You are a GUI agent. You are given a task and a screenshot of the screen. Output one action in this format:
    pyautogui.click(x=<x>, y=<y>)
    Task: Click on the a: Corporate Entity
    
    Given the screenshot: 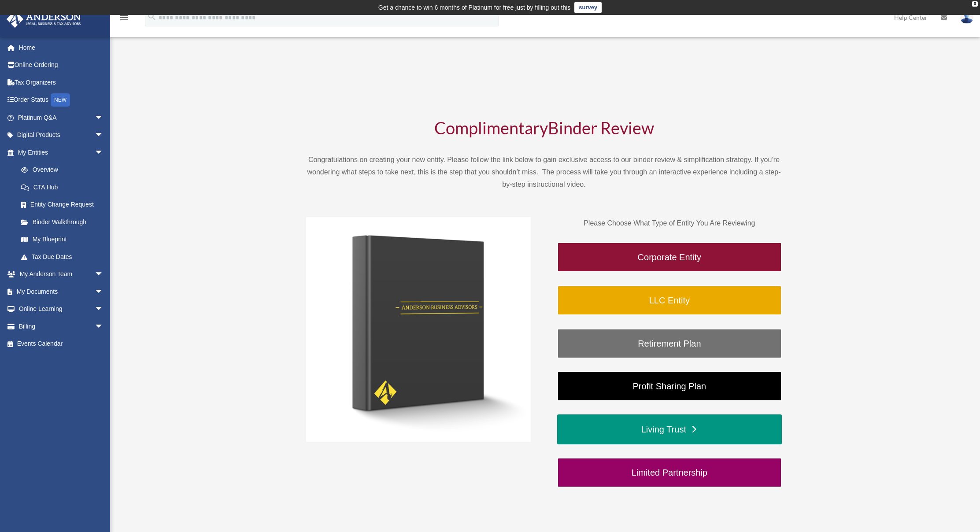 What is the action you would take?
    pyautogui.click(x=669, y=257)
    